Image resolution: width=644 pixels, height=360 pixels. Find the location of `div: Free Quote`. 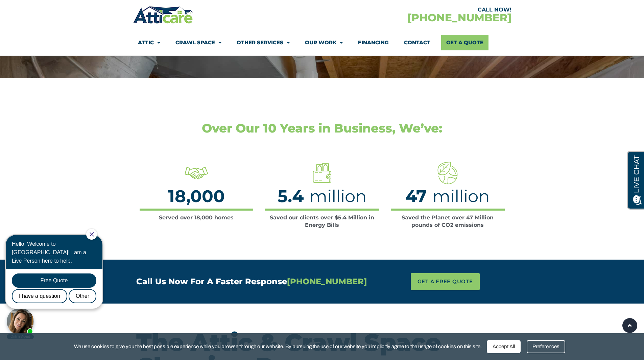

div: Free Quote is located at coordinates (51, 52).